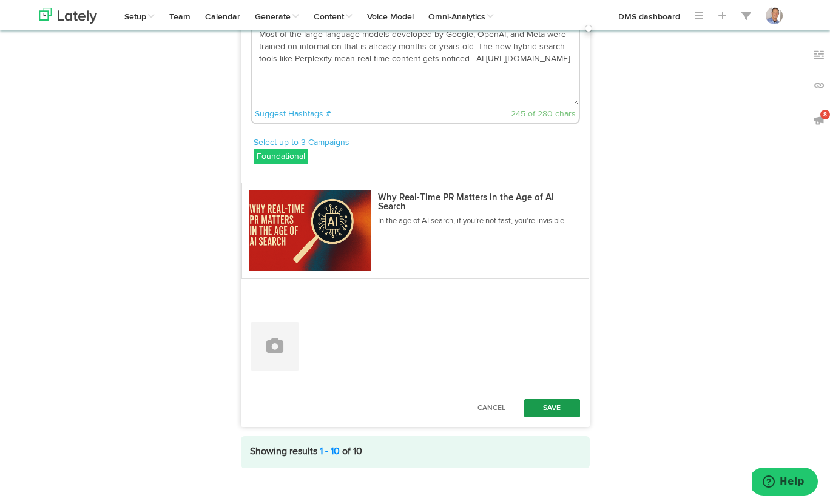 This screenshot has width=830, height=504. I want to click on img: keywords_off.svg, so click(819, 55).